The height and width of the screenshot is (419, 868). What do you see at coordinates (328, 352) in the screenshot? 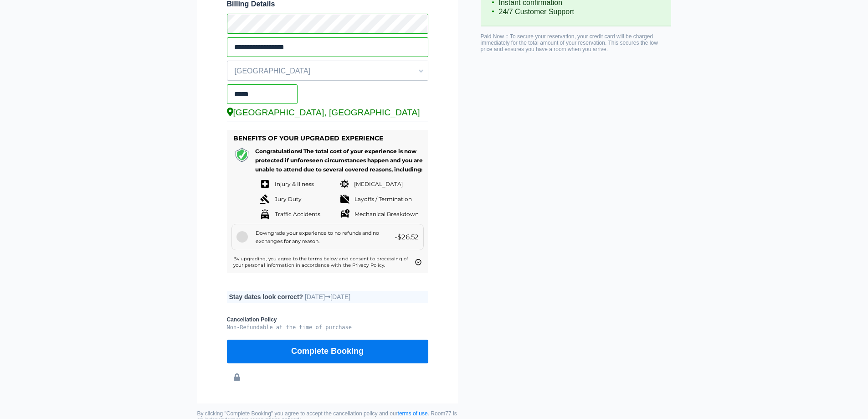
I see `button: Complete Booking` at bounding box center [328, 352].